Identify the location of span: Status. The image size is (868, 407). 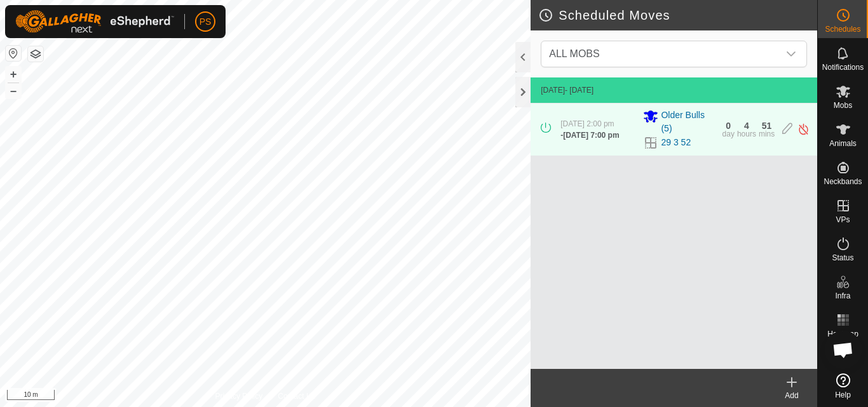
(843, 258).